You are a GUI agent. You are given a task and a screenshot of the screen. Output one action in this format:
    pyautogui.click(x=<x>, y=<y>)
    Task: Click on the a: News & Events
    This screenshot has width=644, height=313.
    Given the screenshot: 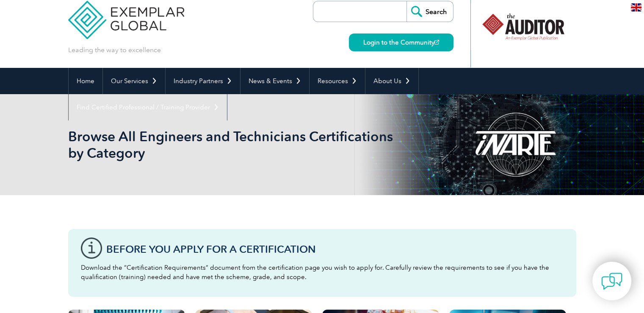 What is the action you would take?
    pyautogui.click(x=275, y=81)
    